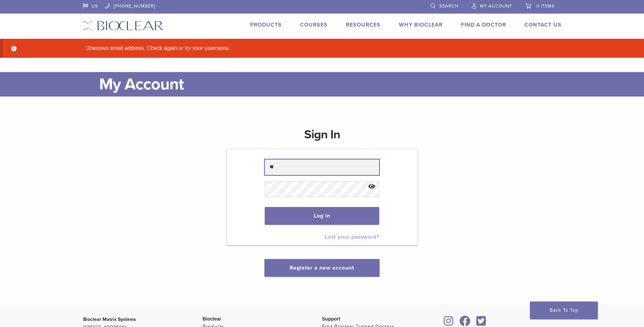  What do you see at coordinates (332, 319) in the screenshot?
I see `span: Support` at bounding box center [332, 319].